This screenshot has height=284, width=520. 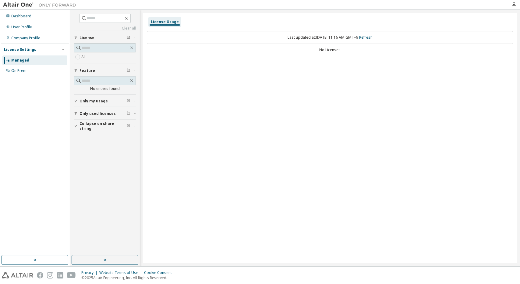 What do you see at coordinates (165, 22) in the screenshot?
I see `div: License Usage` at bounding box center [165, 22].